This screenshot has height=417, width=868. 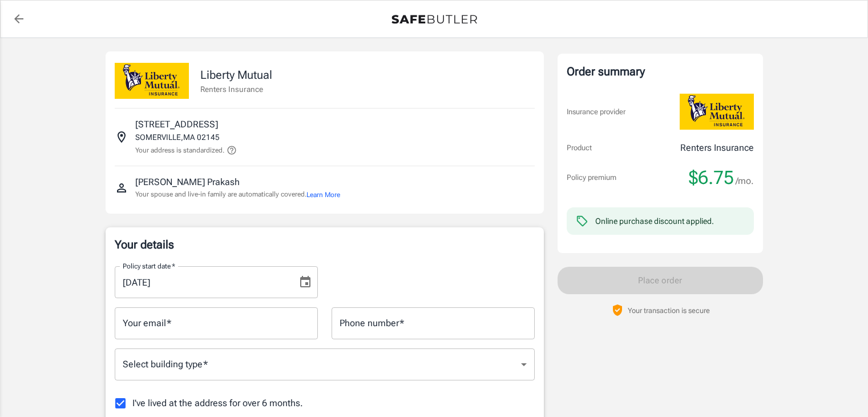 I want to click on span: $6.75, so click(x=711, y=178).